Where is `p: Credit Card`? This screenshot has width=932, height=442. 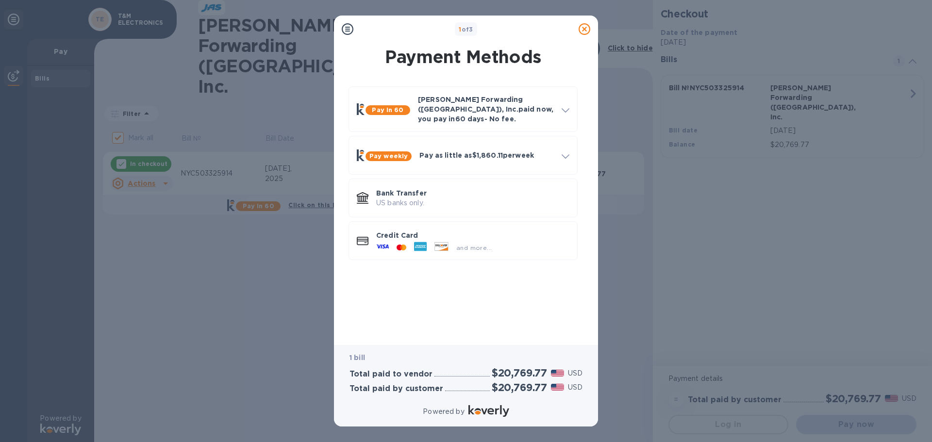
p: Credit Card is located at coordinates (473, 235).